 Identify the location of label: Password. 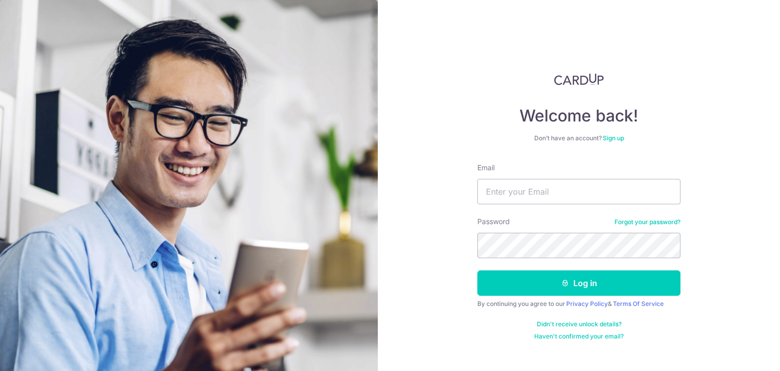
(493, 221).